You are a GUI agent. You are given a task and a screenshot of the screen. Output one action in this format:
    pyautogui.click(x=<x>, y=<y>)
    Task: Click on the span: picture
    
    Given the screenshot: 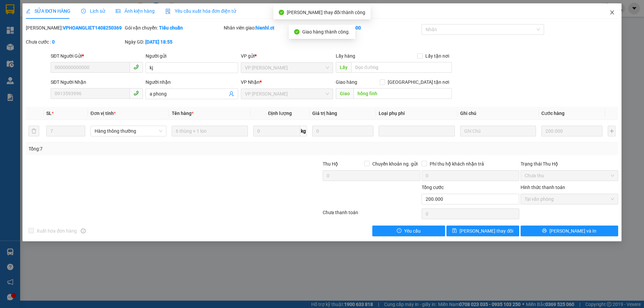 What is the action you would take?
    pyautogui.click(x=118, y=11)
    